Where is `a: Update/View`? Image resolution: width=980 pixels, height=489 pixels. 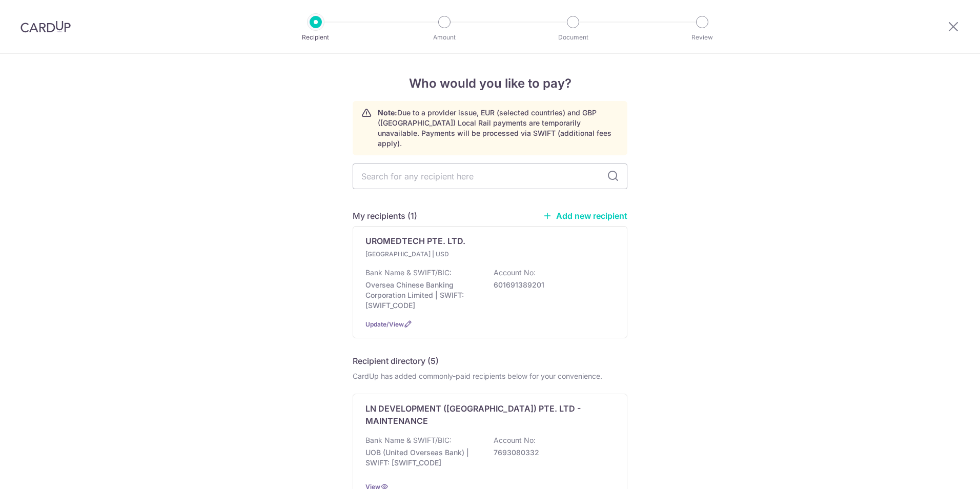
a: Update/View is located at coordinates (385, 324).